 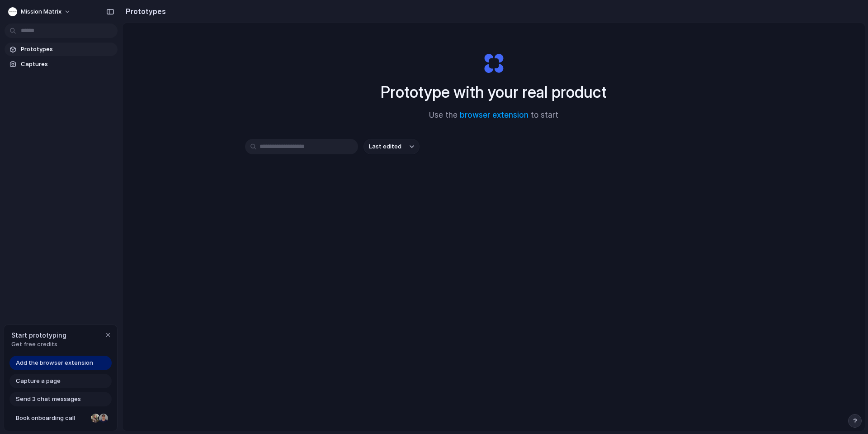 I want to click on a: Prototypes, so click(x=61, y=49).